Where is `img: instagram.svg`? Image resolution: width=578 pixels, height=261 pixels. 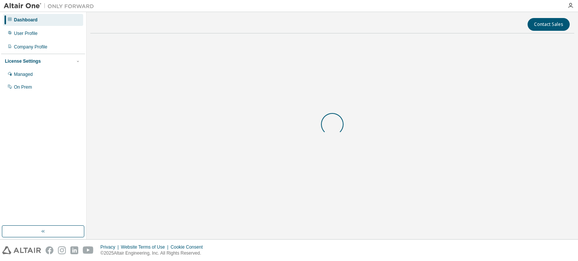 img: instagram.svg is located at coordinates (62, 250).